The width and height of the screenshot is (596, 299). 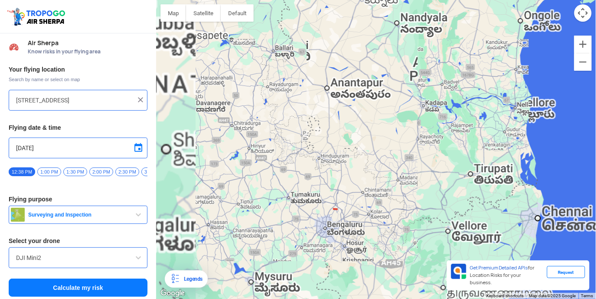 What do you see at coordinates (505, 296) in the screenshot?
I see `button: Keyboard shortcuts` at bounding box center [505, 296].